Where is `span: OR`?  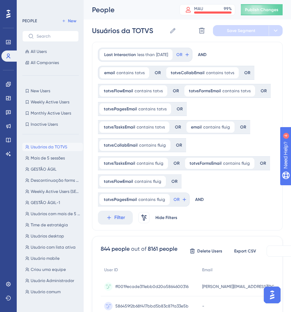
span: OR is located at coordinates (179, 55).